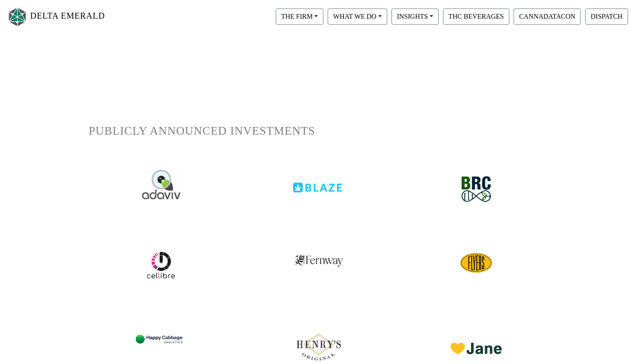 This screenshot has height=364, width=637. Describe the element at coordinates (415, 17) in the screenshot. I see `button: INSIGHTS` at that location.